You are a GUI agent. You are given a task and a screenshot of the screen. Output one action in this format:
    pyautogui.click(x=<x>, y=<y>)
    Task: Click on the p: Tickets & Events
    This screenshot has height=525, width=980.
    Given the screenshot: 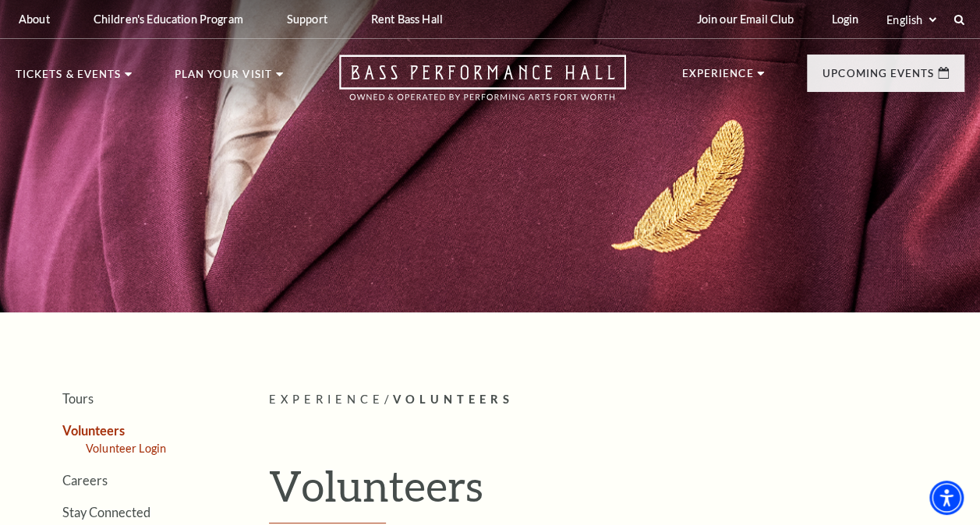 What is the action you would take?
    pyautogui.click(x=68, y=79)
    